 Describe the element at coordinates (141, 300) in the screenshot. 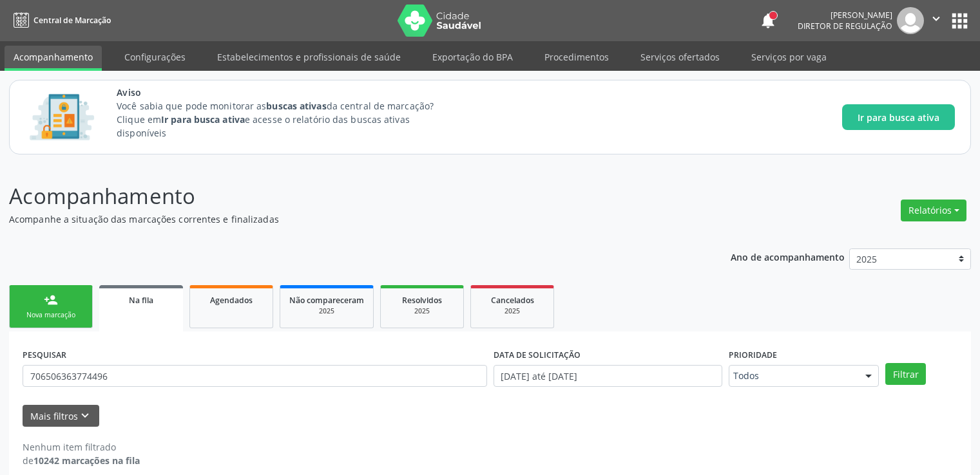

I see `span: Na fila` at that location.